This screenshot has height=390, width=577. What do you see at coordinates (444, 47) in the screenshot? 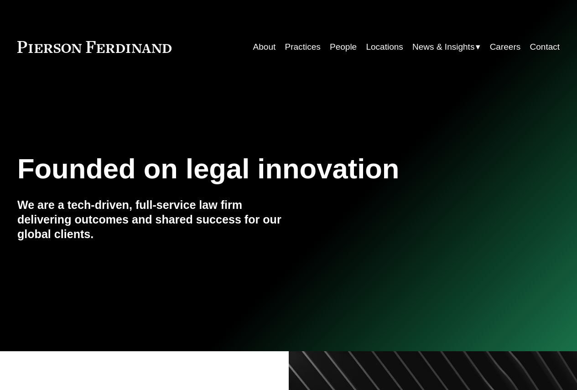
I see `span: News & Insights` at bounding box center [444, 47].